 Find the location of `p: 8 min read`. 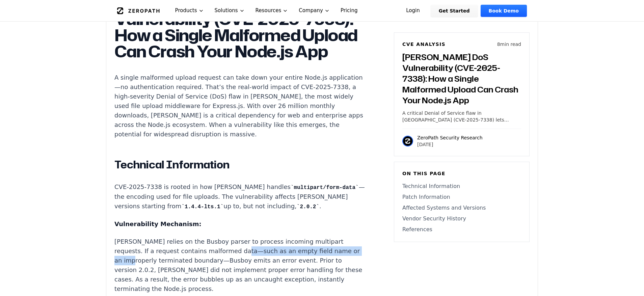

p: 8 min read is located at coordinates (509, 44).